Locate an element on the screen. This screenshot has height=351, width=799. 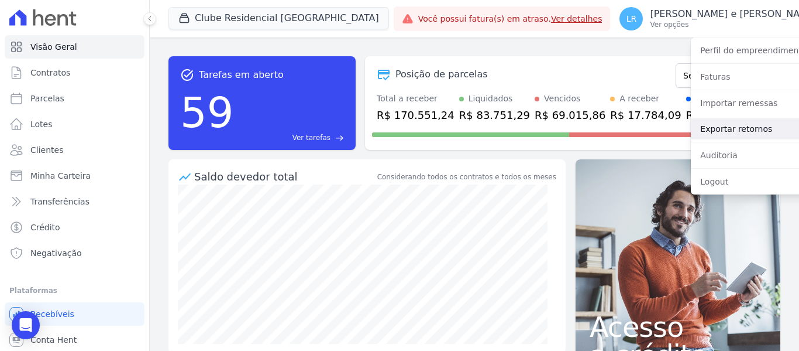
span: Clientes is located at coordinates (47, 150).